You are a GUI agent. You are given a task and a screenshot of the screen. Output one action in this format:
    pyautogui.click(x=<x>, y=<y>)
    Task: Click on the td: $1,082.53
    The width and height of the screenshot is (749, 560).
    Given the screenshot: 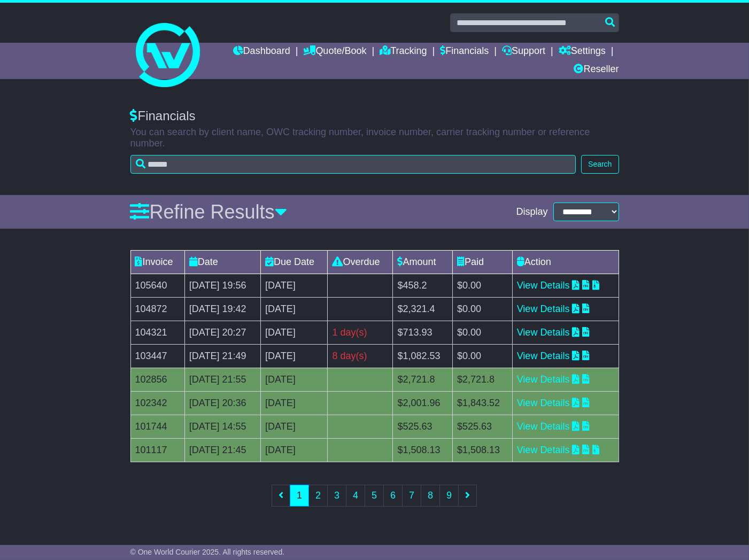 What is the action you would take?
    pyautogui.click(x=423, y=356)
    